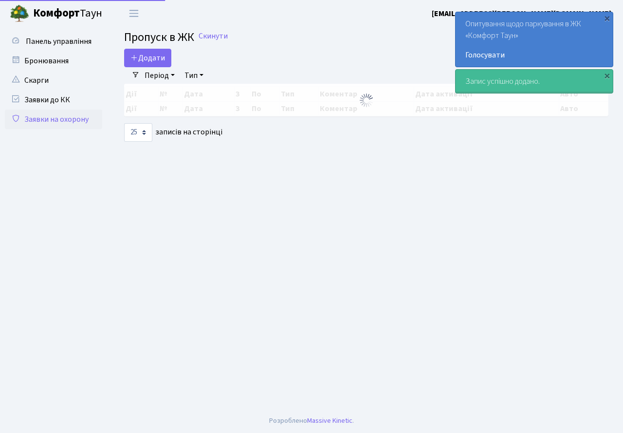  Describe the element at coordinates (213, 36) in the screenshot. I see `a: Скинути` at that location.